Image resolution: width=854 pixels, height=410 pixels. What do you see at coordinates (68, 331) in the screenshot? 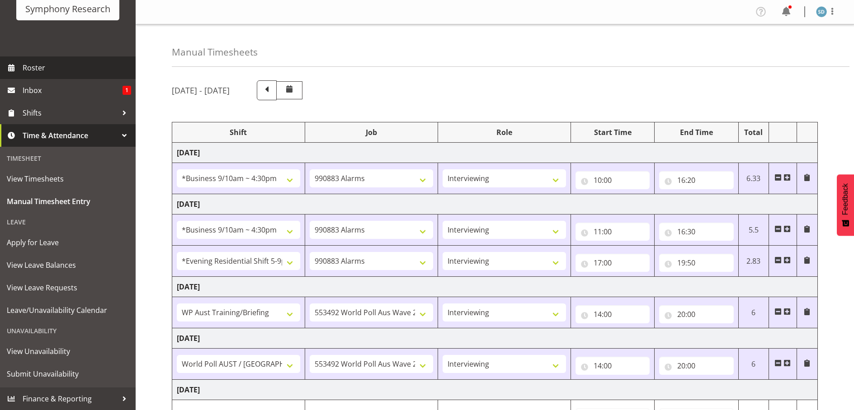
I see `div: Unavailability` at bounding box center [68, 331].